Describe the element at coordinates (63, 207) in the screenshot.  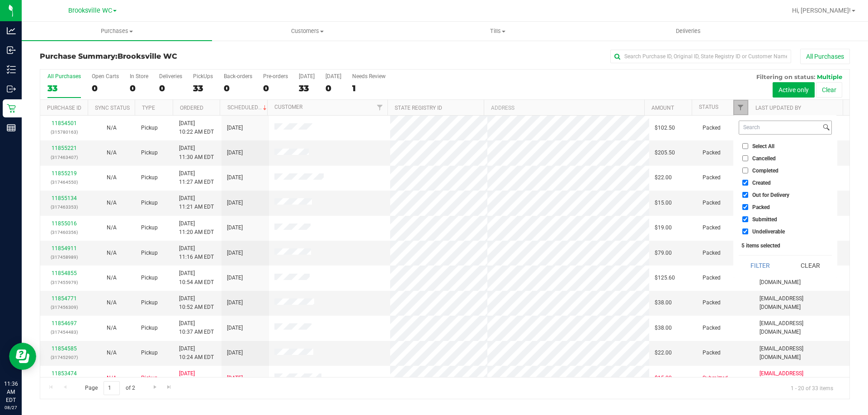
I see `p: (317463353)` at that location.